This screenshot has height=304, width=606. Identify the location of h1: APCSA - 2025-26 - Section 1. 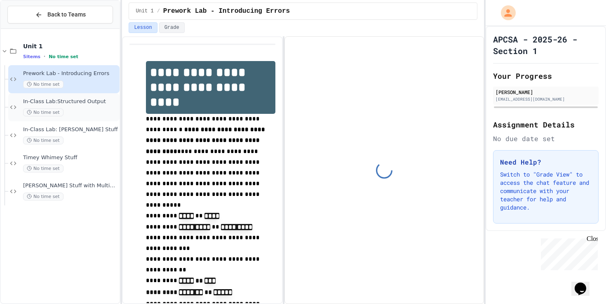
(546, 45).